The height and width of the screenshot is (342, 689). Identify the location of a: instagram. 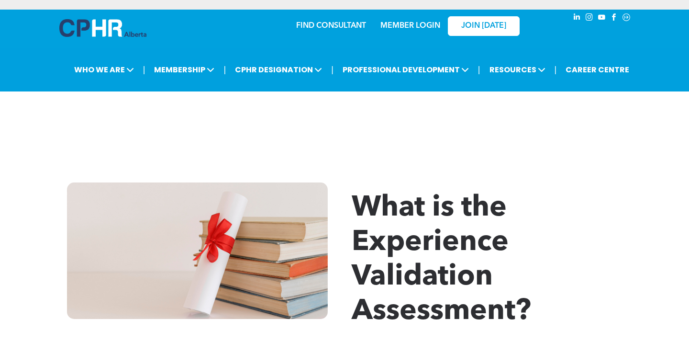
(589, 18).